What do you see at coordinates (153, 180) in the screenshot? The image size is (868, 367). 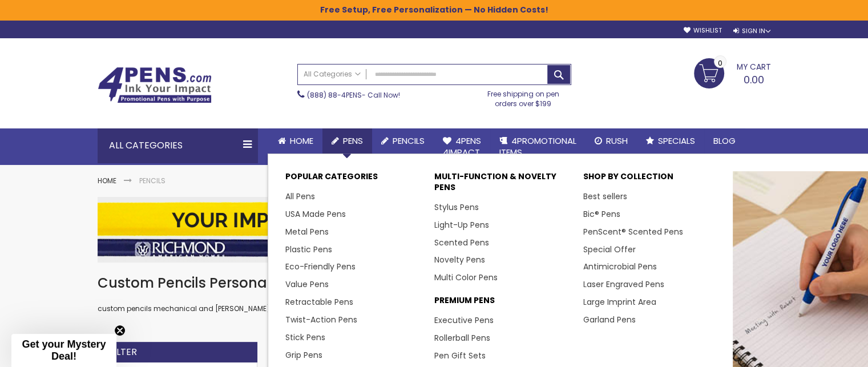 I see `strong: Pencils` at bounding box center [153, 180].